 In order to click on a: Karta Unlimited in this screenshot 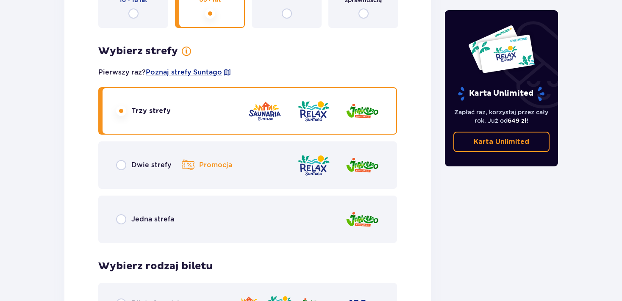, I will do `click(502, 142)`.